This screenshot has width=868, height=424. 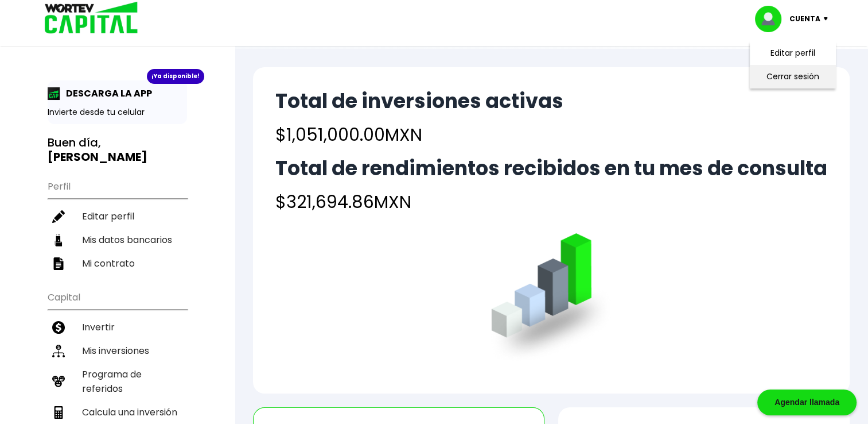 What do you see at coordinates (117, 112) in the screenshot?
I see `p: Invierte desde tu celular` at bounding box center [117, 112].